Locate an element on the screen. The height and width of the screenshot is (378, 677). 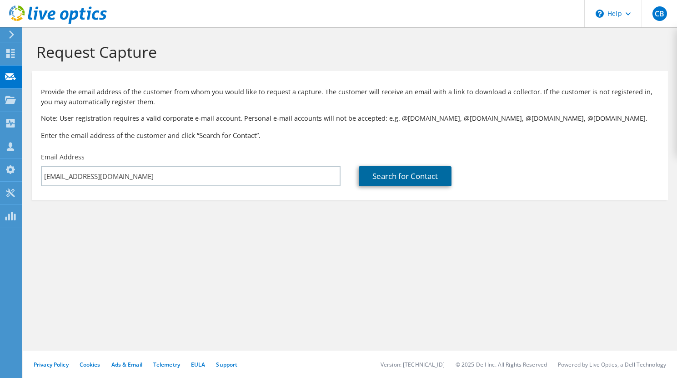
svg: \n is located at coordinates (600, 14).